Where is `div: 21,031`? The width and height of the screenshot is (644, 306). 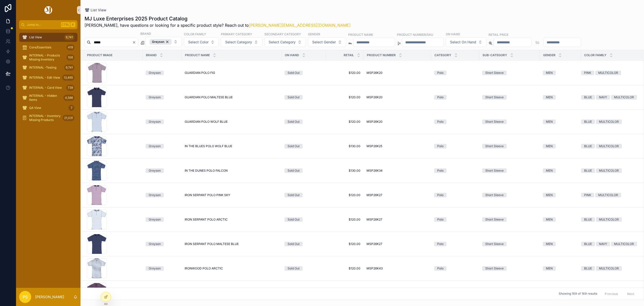 div: 21,031 is located at coordinates (69, 118).